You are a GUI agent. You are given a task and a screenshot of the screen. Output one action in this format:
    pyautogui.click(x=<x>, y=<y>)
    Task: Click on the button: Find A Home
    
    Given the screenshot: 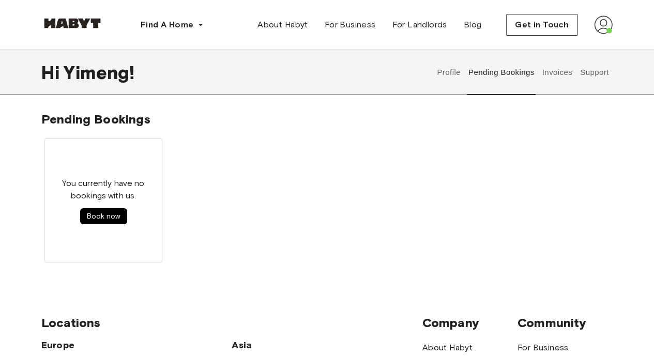 What is the action you would take?
    pyautogui.click(x=172, y=25)
    